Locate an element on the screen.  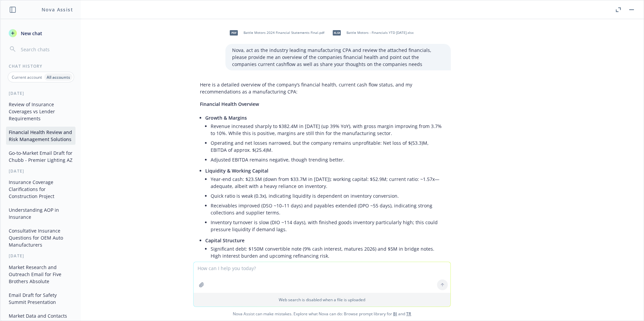
p: Nova, act as the industry leading manufacturing CPA and review the attached financials, please pr... is located at coordinates (338, 57).